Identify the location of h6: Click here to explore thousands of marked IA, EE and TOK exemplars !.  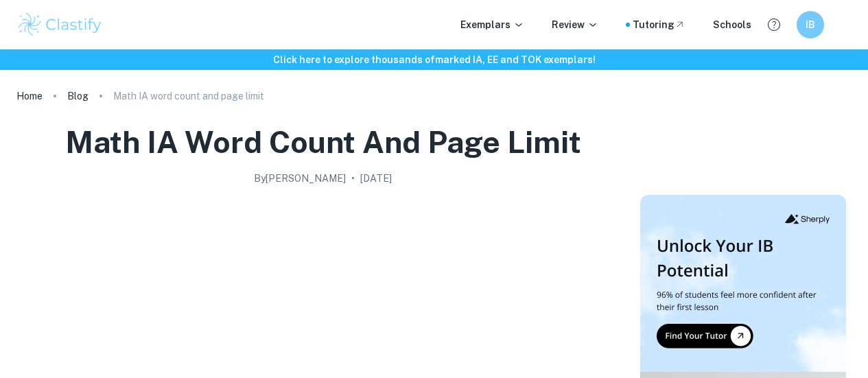
(433, 60).